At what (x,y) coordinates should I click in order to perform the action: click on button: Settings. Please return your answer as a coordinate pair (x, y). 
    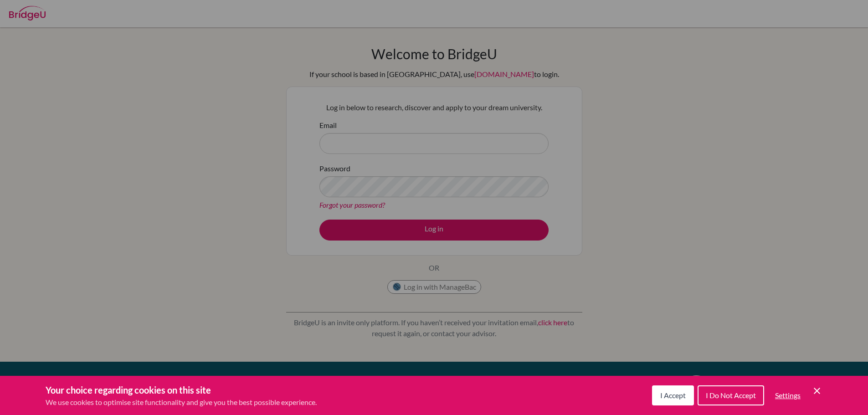
    Looking at the image, I should click on (788, 395).